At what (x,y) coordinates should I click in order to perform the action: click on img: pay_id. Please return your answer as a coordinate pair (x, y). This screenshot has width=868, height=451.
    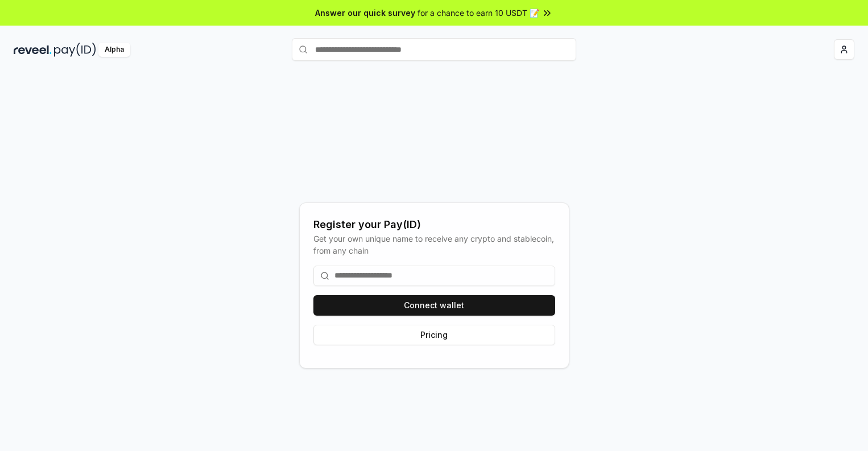
    Looking at the image, I should click on (75, 50).